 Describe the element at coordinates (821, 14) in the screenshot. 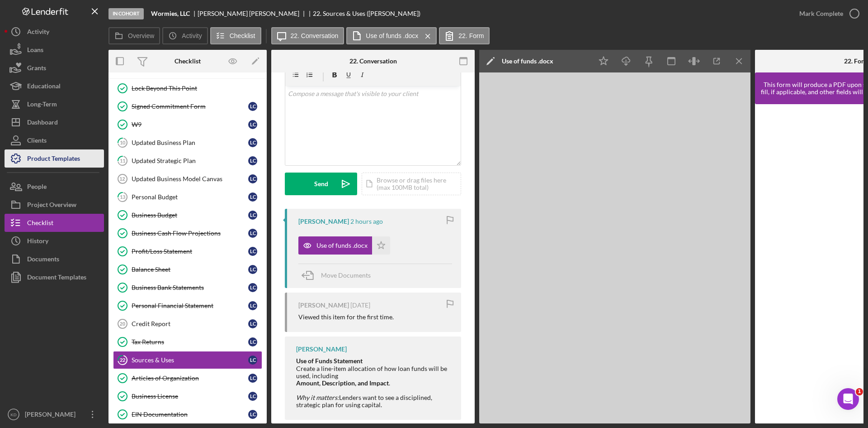

I see `div: Mark Complete` at that location.